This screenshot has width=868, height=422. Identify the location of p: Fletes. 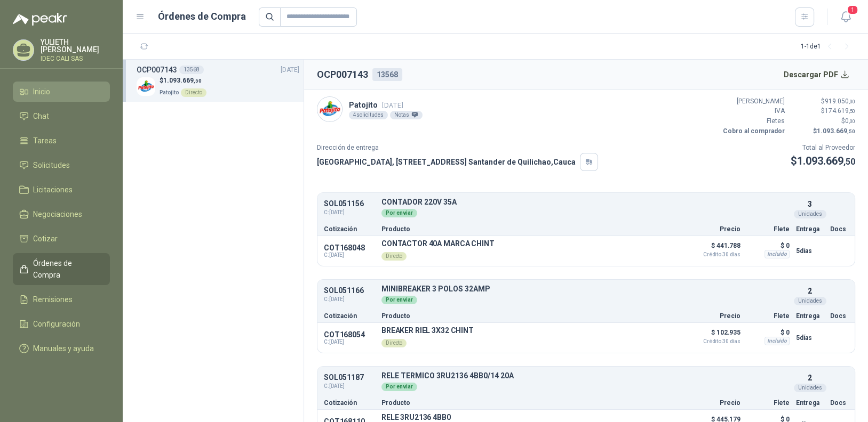
(753, 121).